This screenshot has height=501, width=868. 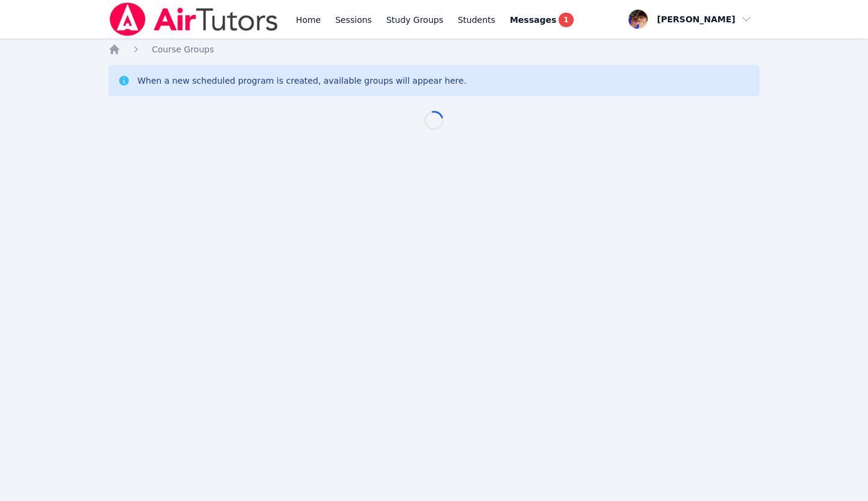 I want to click on a: Course Groups, so click(x=183, y=49).